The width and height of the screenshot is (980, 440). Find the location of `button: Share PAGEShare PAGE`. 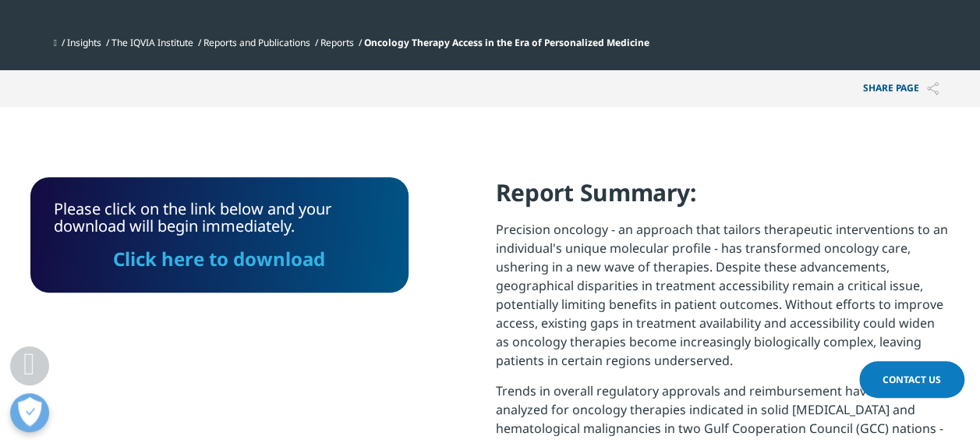

button: Share PAGEShare PAGE is located at coordinates (901, 88).